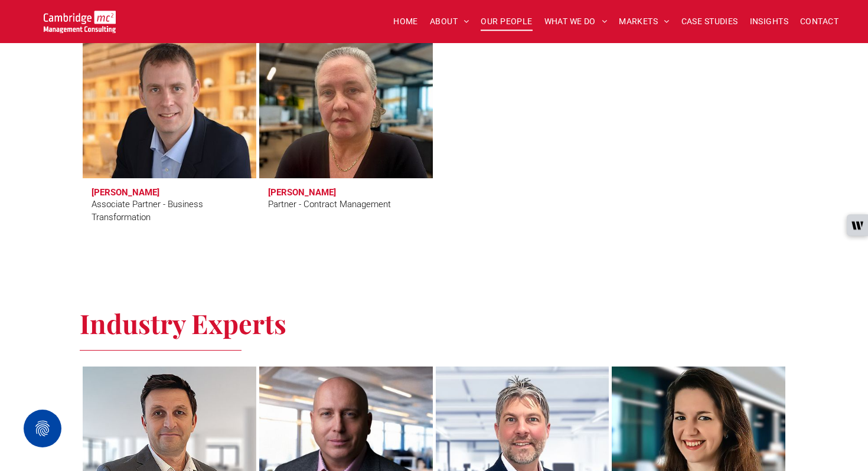 This screenshot has width=868, height=471. What do you see at coordinates (769, 21) in the screenshot?
I see `a: INSIGHTS` at bounding box center [769, 21].